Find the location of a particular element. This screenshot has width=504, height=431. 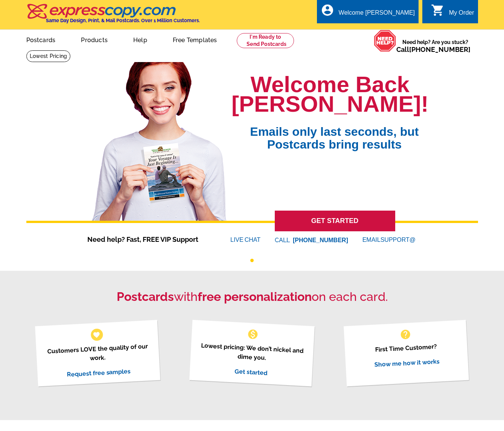

button: 1 of 1 is located at coordinates (252, 260).